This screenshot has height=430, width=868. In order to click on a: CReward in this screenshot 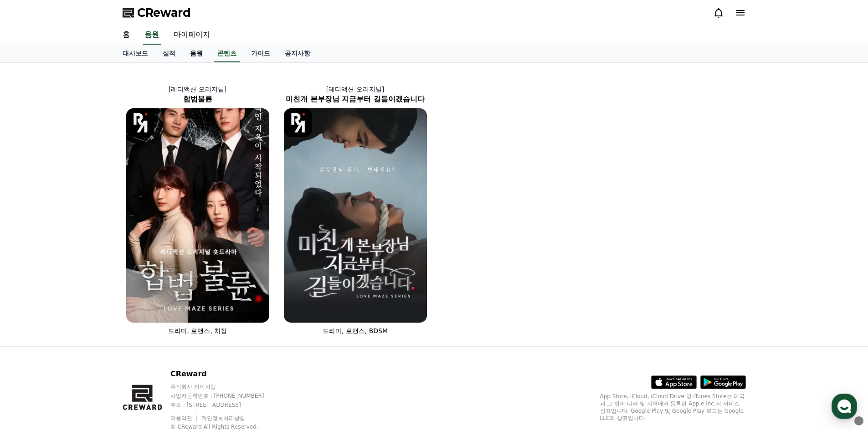, I will do `click(157, 13)`.